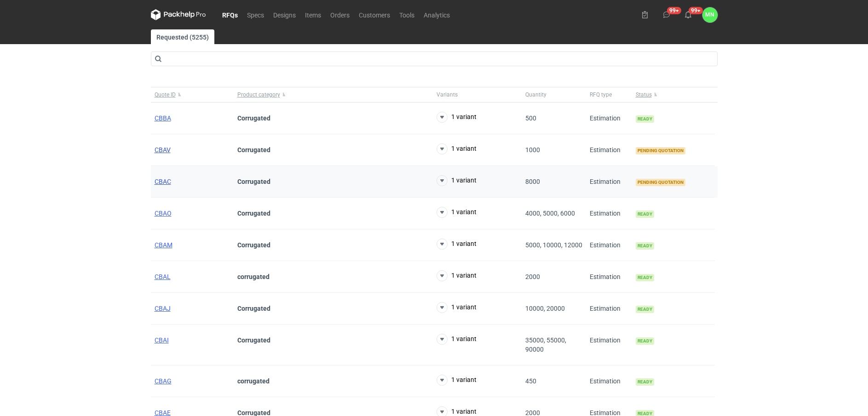 This screenshot has width=868, height=416. Describe the element at coordinates (437, 14) in the screenshot. I see `a: Analytics` at that location.